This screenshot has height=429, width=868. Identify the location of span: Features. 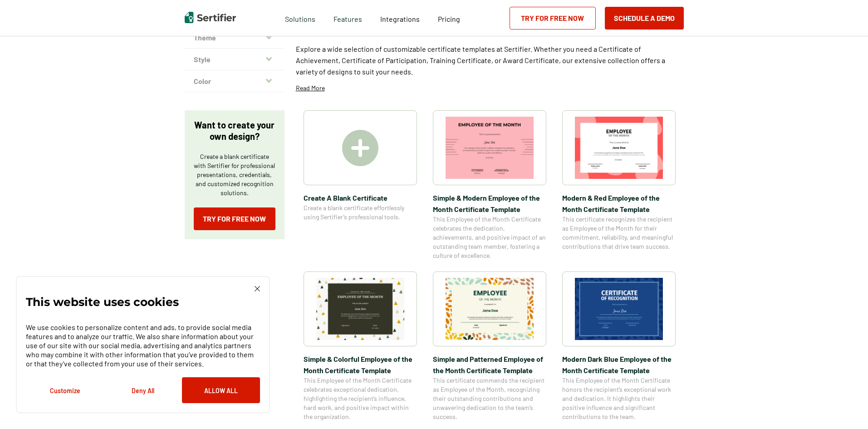
(348, 18).